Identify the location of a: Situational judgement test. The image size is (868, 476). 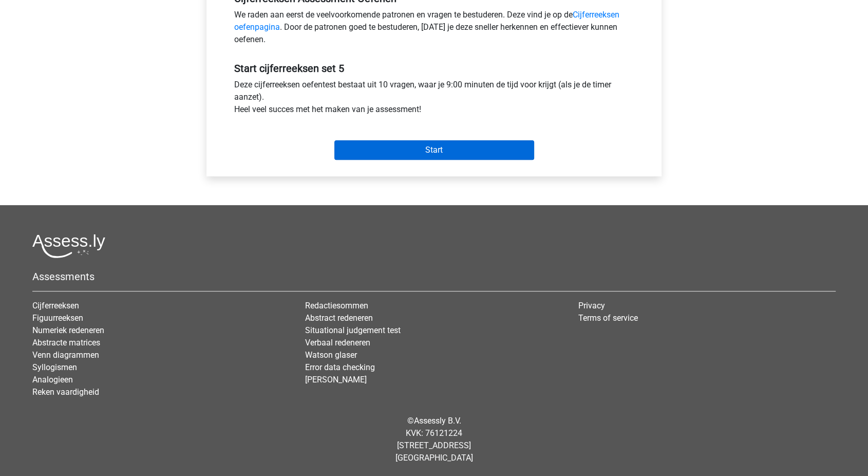
(353, 330).